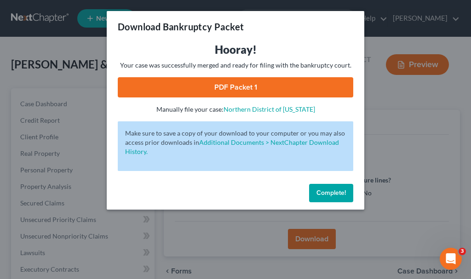  I want to click on h3: Download Bankruptcy Packet, so click(181, 27).